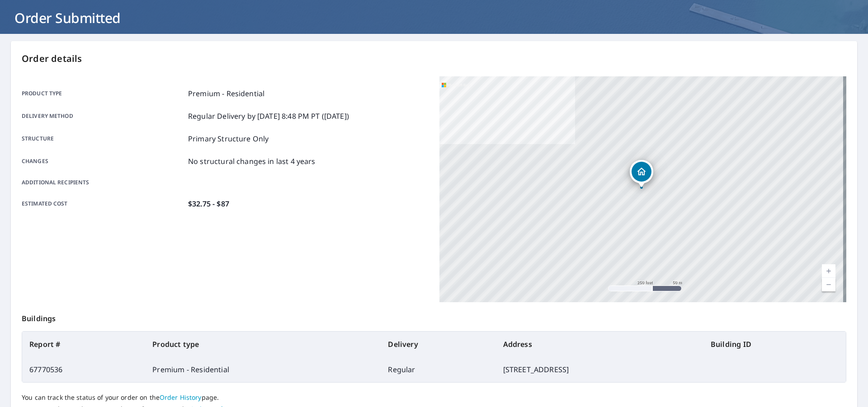 The width and height of the screenshot is (868, 407). What do you see at coordinates (774, 344) in the screenshot?
I see `th: Building ID` at bounding box center [774, 344].